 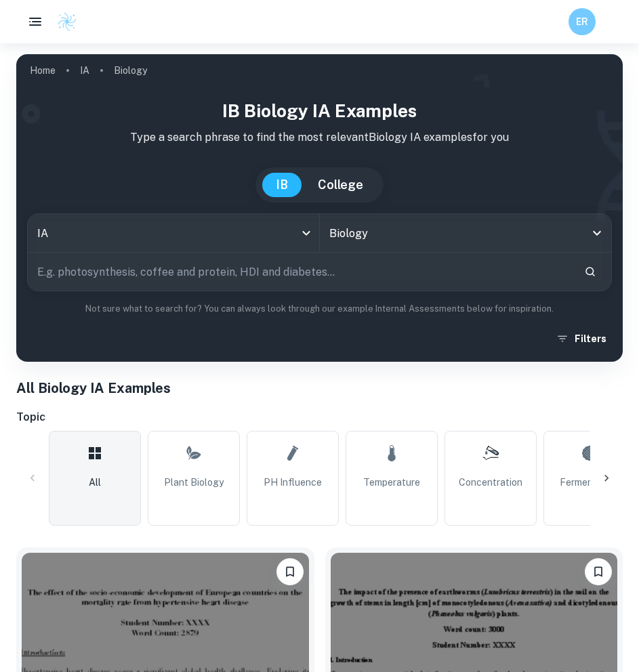 I want to click on a: Clastify logo, so click(x=63, y=22).